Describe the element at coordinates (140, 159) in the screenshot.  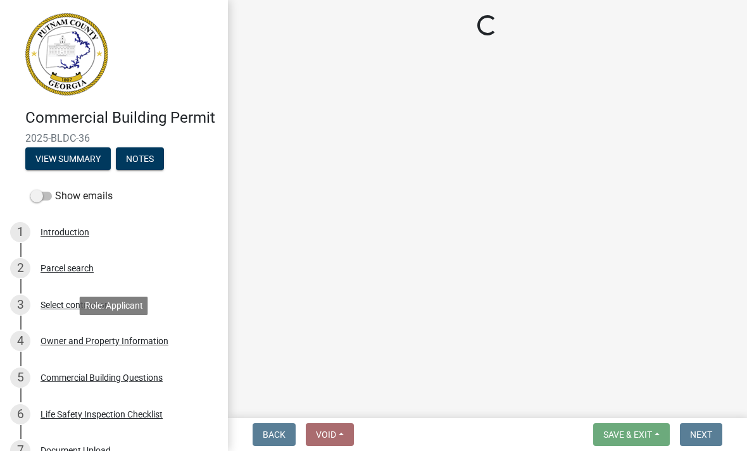
I see `button: Notes` at that location.